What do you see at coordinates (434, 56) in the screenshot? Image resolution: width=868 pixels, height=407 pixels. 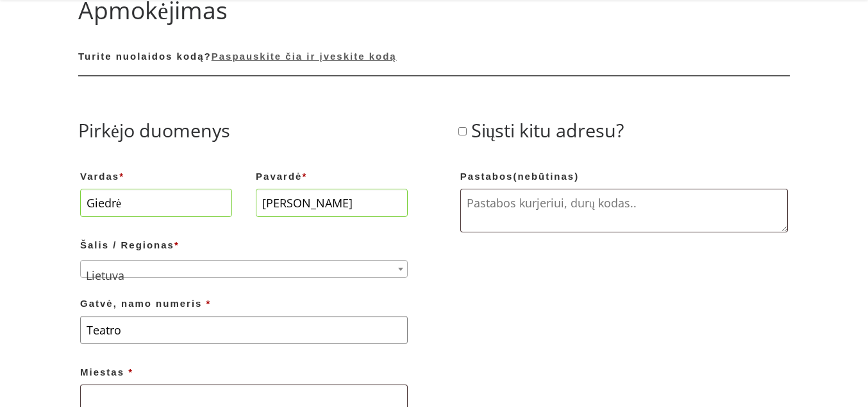 I see `div: Turite nuolaidos kodą?` at bounding box center [434, 56].